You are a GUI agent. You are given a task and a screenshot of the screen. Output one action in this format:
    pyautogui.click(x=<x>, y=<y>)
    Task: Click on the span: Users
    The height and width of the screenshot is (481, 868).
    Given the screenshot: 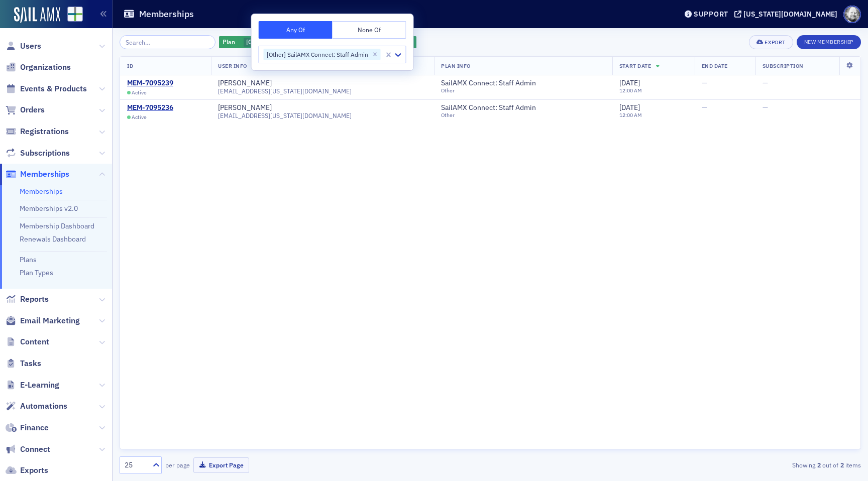 What is the action you would take?
    pyautogui.click(x=31, y=46)
    